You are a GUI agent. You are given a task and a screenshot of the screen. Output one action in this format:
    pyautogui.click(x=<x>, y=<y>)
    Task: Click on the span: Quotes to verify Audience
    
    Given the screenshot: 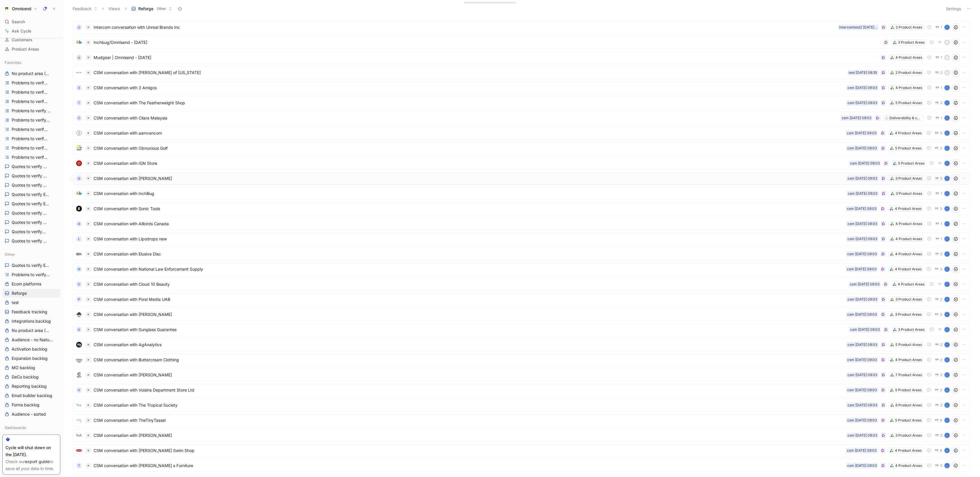 What is the action you would take?
    pyautogui.click(x=30, y=176)
    